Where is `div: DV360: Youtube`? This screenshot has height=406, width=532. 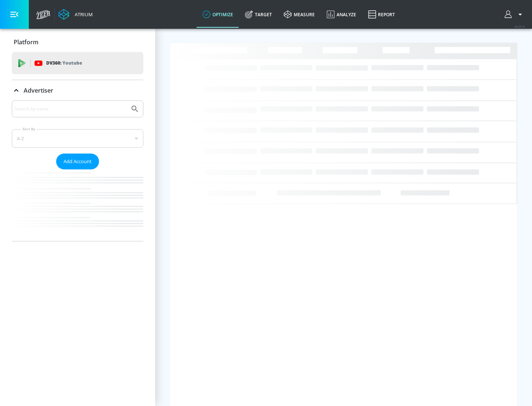
div: DV360: Youtube is located at coordinates (78, 63).